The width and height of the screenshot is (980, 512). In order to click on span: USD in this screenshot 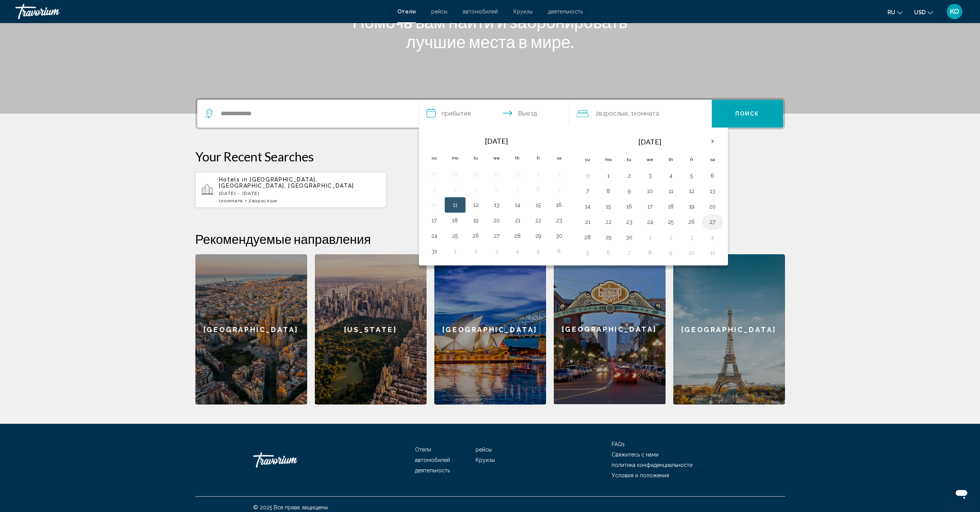, I will do `click(920, 12)`.